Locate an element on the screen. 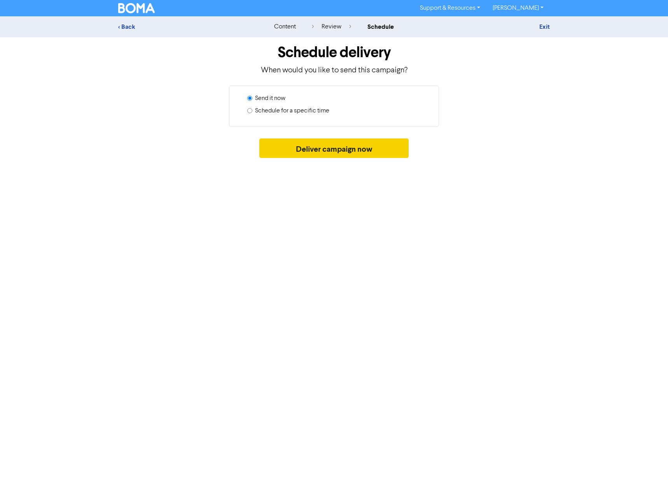  div: < Back is located at coordinates (186, 27).